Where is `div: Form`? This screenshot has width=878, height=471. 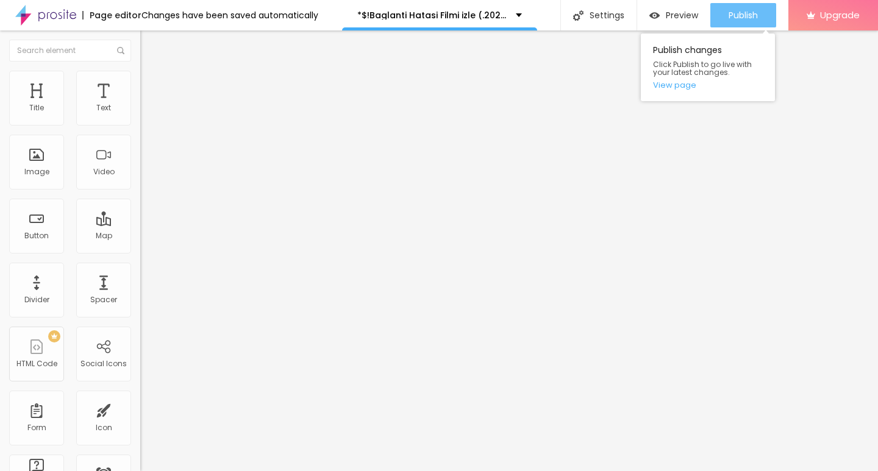 div: Form is located at coordinates (37, 428).